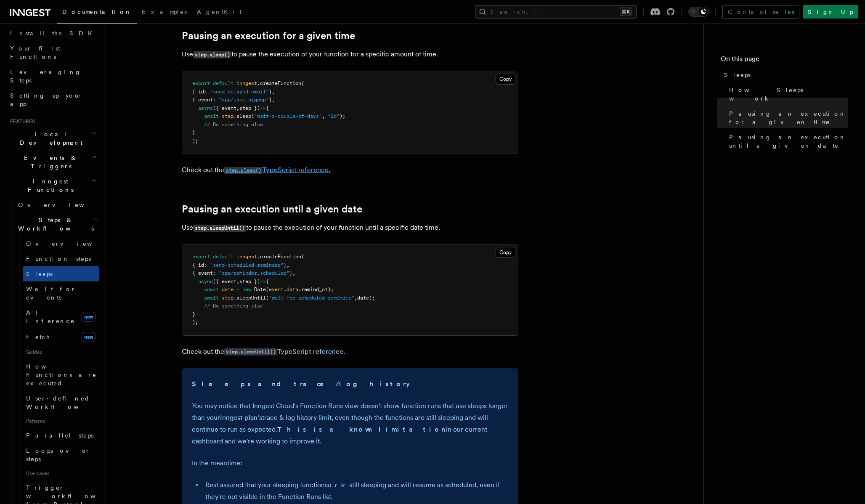 The image size is (865, 504). What do you see at coordinates (54, 224) in the screenshot?
I see `span: Steps & Workflows` at bounding box center [54, 224].